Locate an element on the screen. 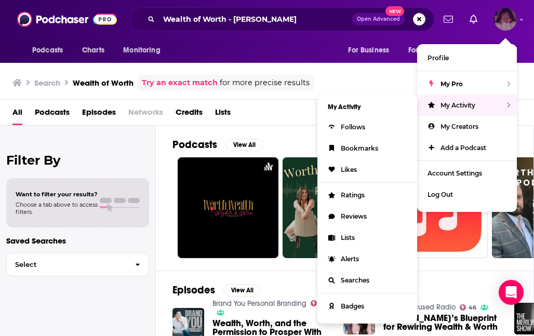 The height and width of the screenshot is (336, 534). span: My Creators is located at coordinates (459, 126).